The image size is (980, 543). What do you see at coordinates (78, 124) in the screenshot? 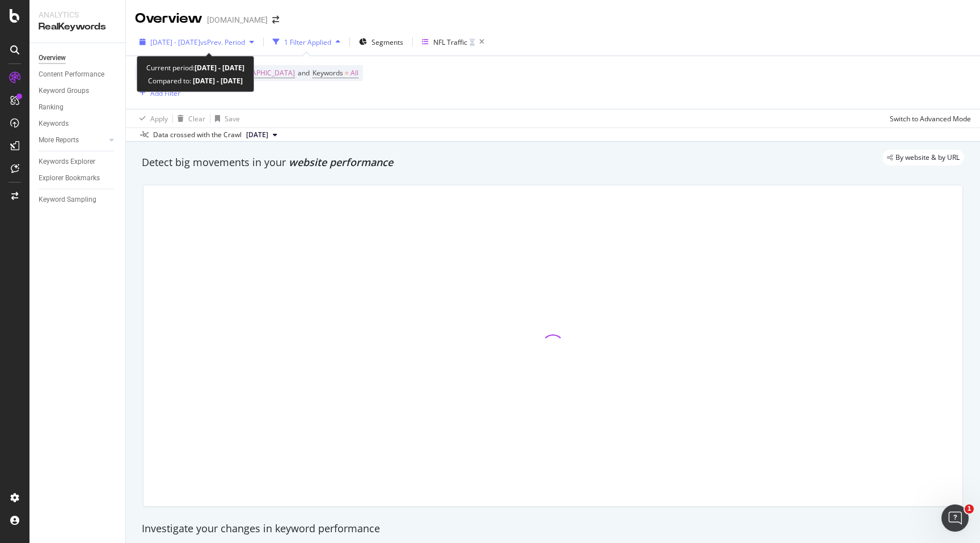
I see `a: Keywords` at bounding box center [78, 124].